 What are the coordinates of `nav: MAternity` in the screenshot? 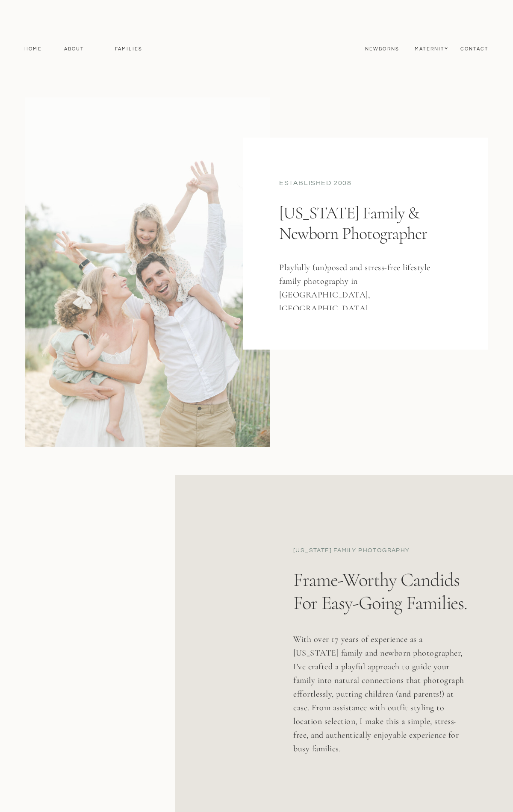 It's located at (431, 49).